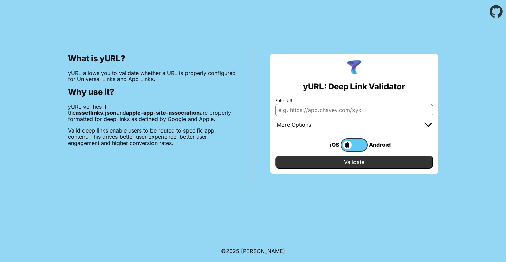  Describe the element at coordinates (354, 87) in the screenshot. I see `h2: yURL: Deep Link Validator` at that location.